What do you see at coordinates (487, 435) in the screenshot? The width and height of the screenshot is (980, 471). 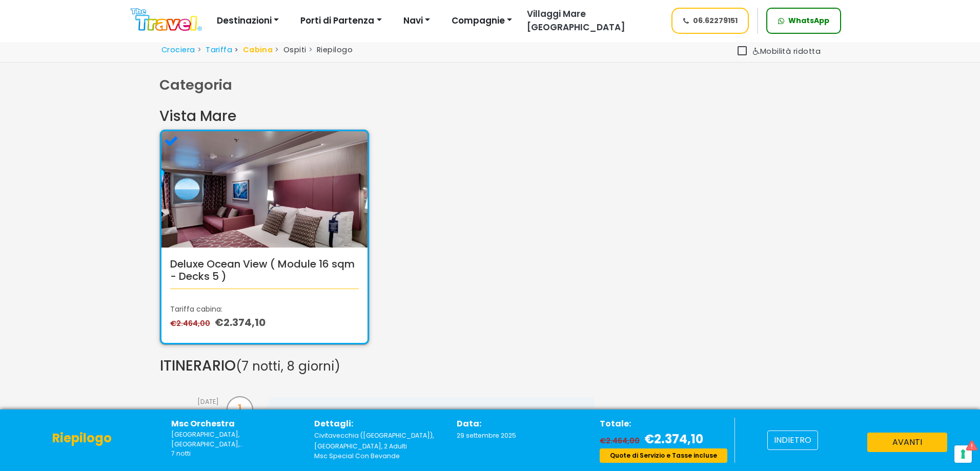 I see `span: 29 settembre 2025` at bounding box center [487, 435].